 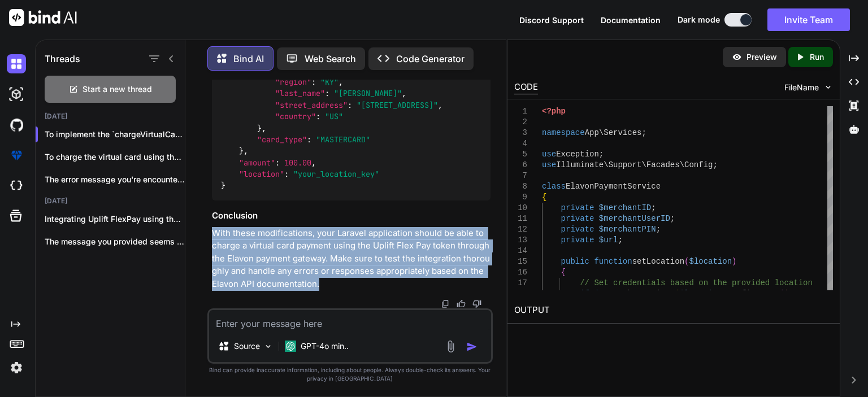 I want to click on img: cloudideIcon, so click(x=17, y=186).